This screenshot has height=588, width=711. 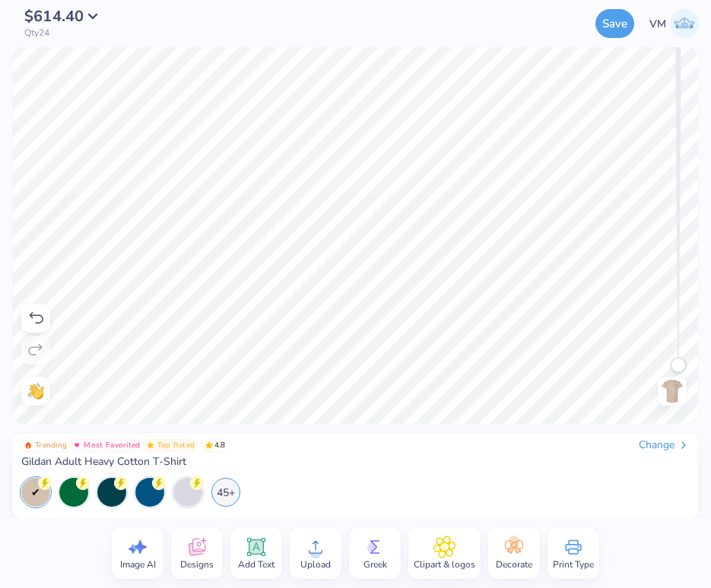 What do you see at coordinates (151, 445) in the screenshot?
I see `img: Top Rated sort` at bounding box center [151, 445].